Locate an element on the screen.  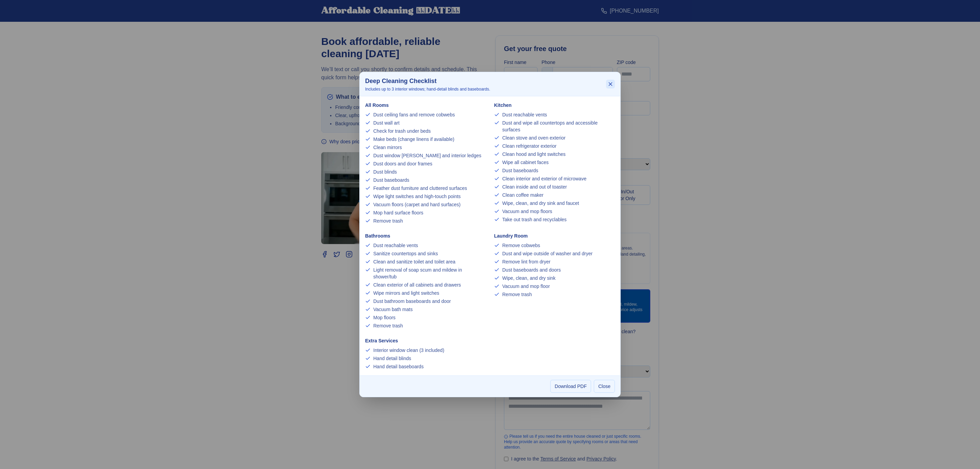
span: Sanitize countertops and sinks is located at coordinates (405, 253).